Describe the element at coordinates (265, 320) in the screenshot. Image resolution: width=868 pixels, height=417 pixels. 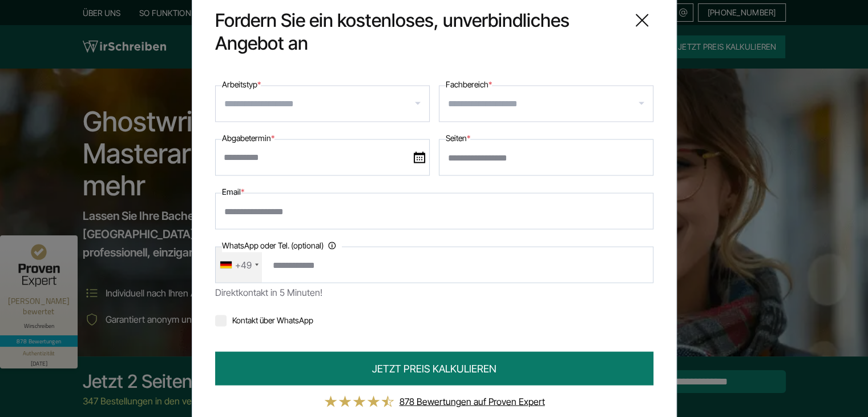
I see `label: Kontakt über WhatsApp` at that location.